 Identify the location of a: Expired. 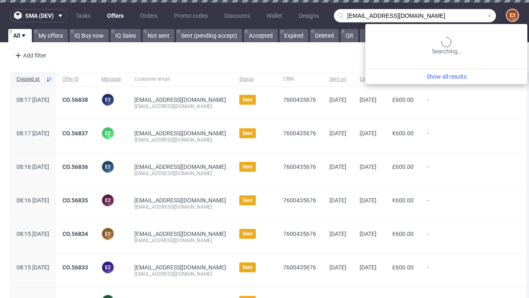
(294, 36).